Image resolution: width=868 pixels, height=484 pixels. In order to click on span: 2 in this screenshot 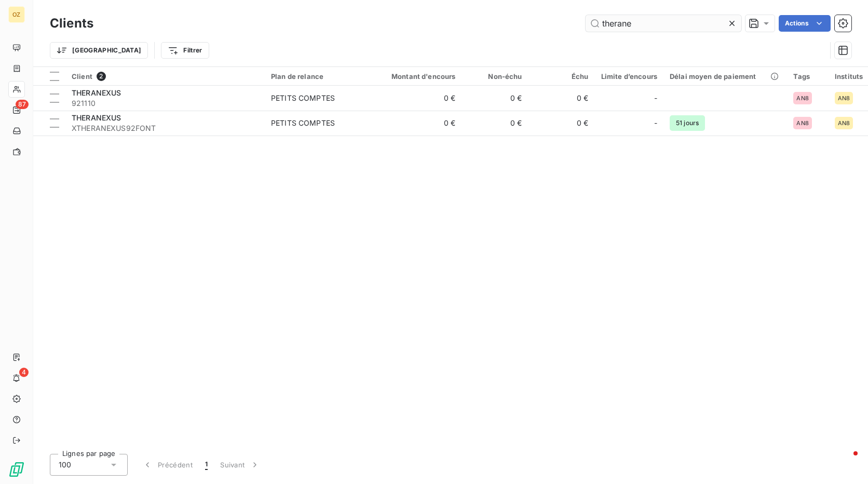, I will do `click(102, 77)`.